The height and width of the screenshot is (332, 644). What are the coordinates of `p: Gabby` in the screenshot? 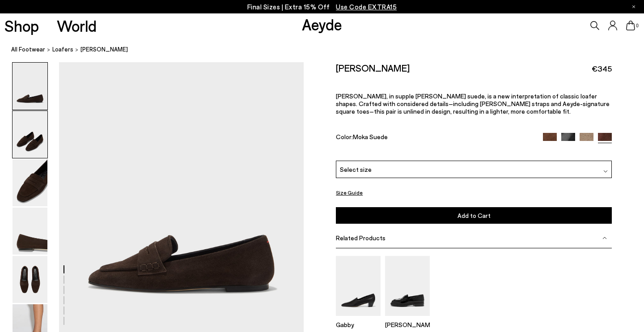 It's located at (358, 324).